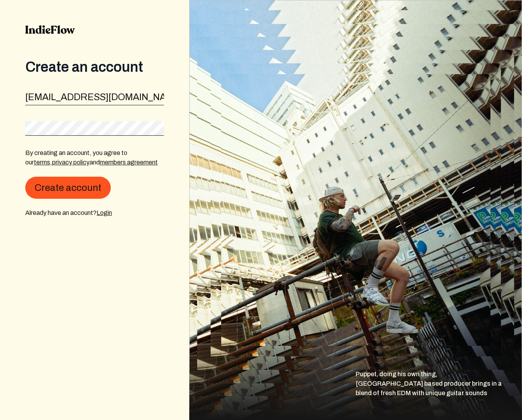  I want to click on div: Create an account, so click(95, 67).